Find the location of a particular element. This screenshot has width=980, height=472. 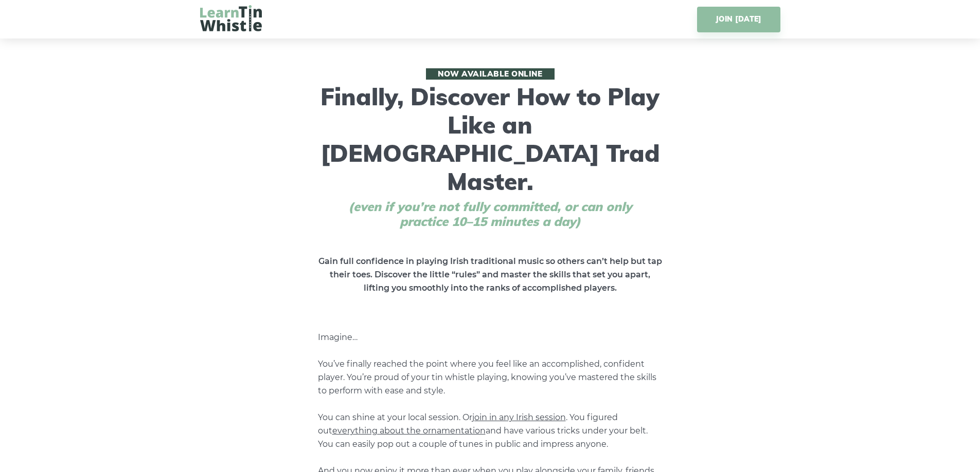

span: Now available online is located at coordinates (490, 74).